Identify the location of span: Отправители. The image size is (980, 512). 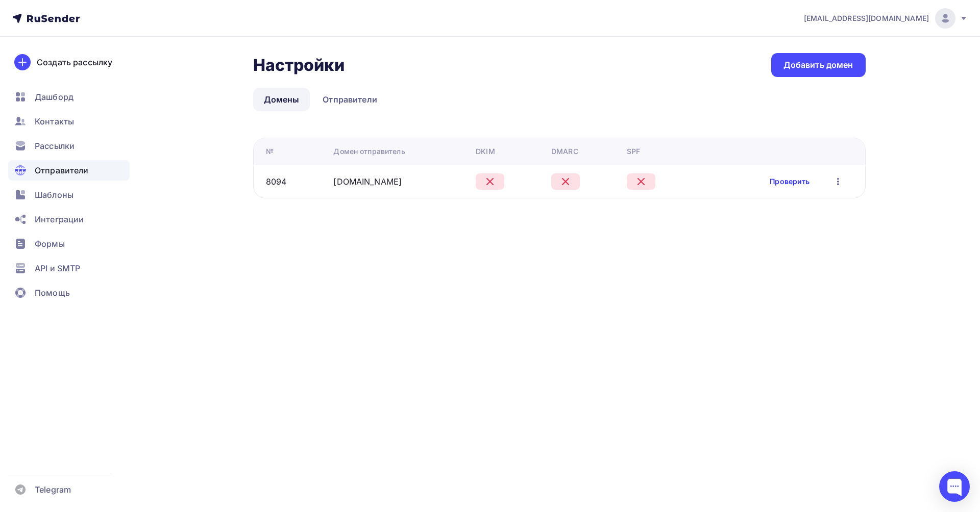
(62, 170).